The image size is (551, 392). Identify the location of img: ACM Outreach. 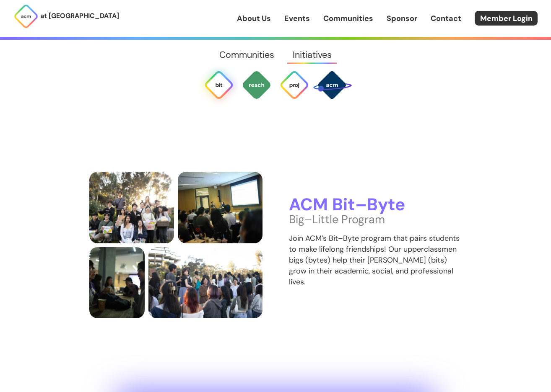
(257, 85).